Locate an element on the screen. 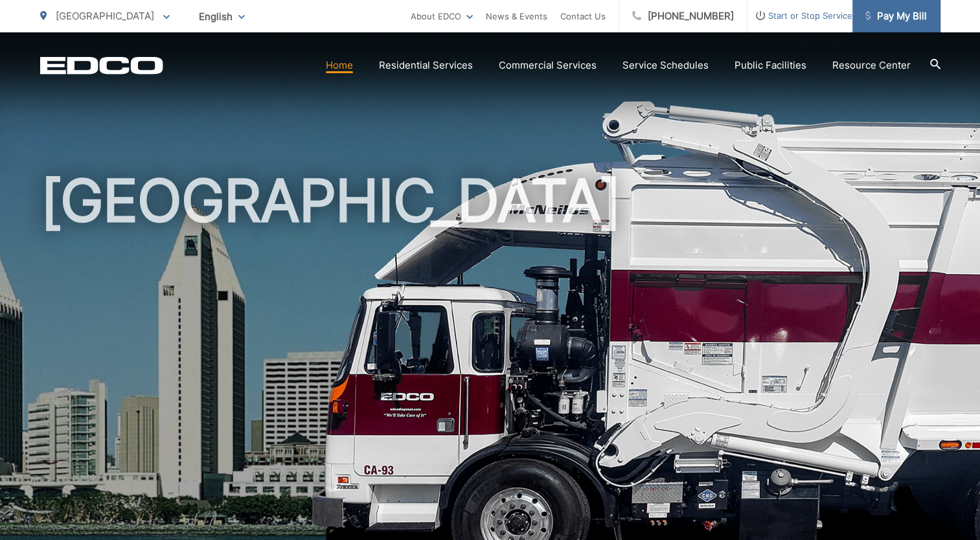 This screenshot has height=540, width=980. a: Public Facilities is located at coordinates (770, 65).